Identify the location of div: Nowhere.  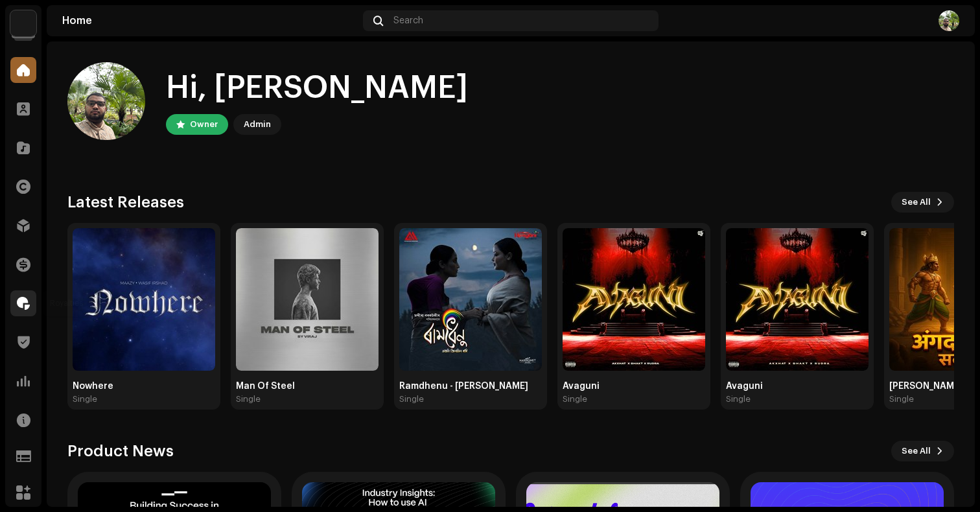
(144, 386).